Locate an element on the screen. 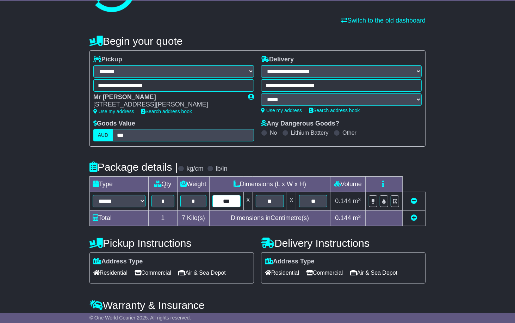  label: Delivery is located at coordinates (277, 60).